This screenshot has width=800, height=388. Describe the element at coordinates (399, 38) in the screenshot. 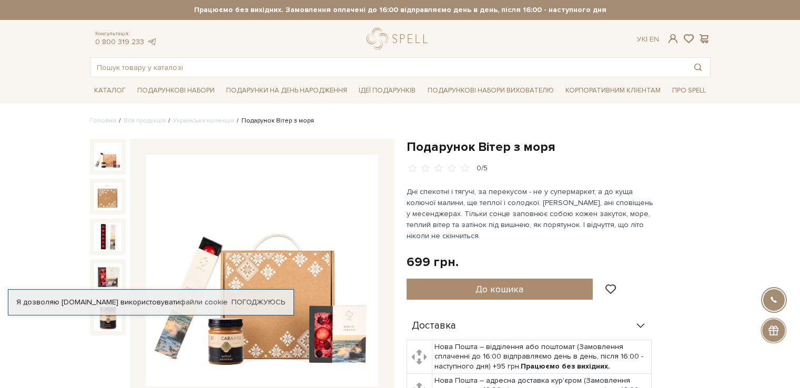

I see `a: logo` at that location.